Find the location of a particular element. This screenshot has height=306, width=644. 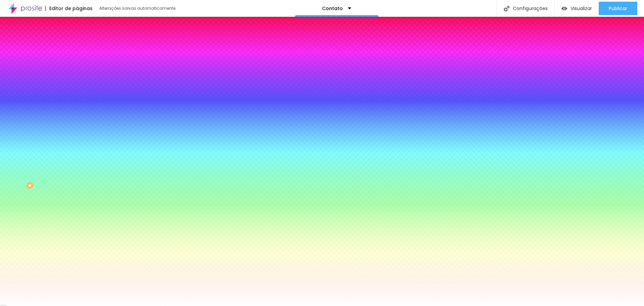

font: Configurações is located at coordinates (530, 9).